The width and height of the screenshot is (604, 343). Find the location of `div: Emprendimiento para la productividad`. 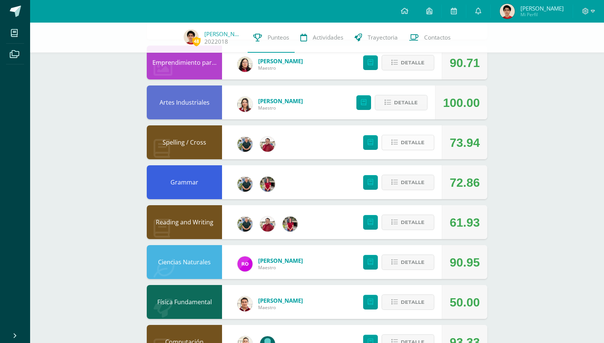

div: Emprendimiento para la productividad is located at coordinates (184, 62).